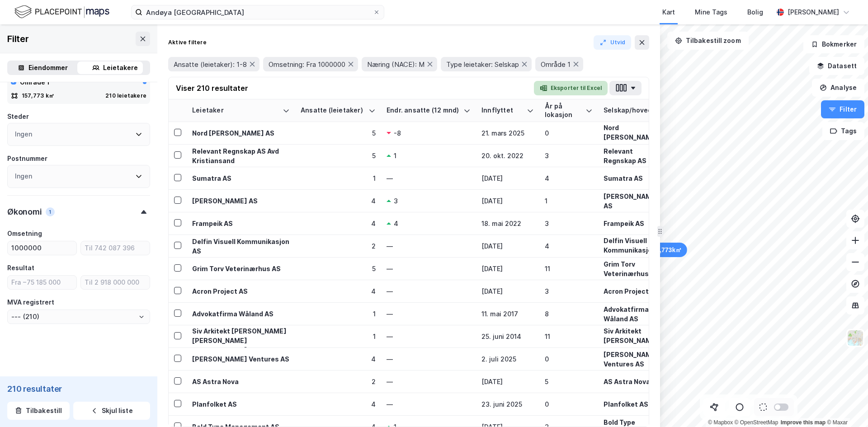 The image size is (868, 427). What do you see at coordinates (708, 40) in the screenshot?
I see `button: Tilbakestill zoom` at bounding box center [708, 40].